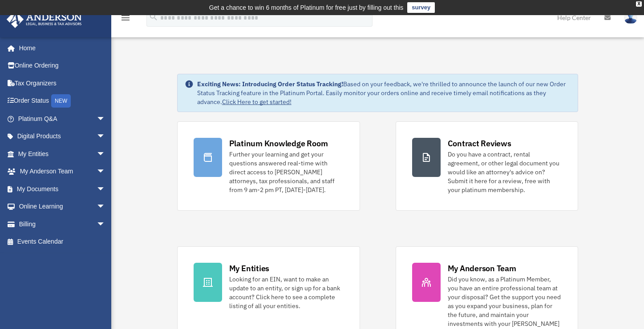  What do you see at coordinates (638, 4) in the screenshot?
I see `div: close` at bounding box center [638, 4].